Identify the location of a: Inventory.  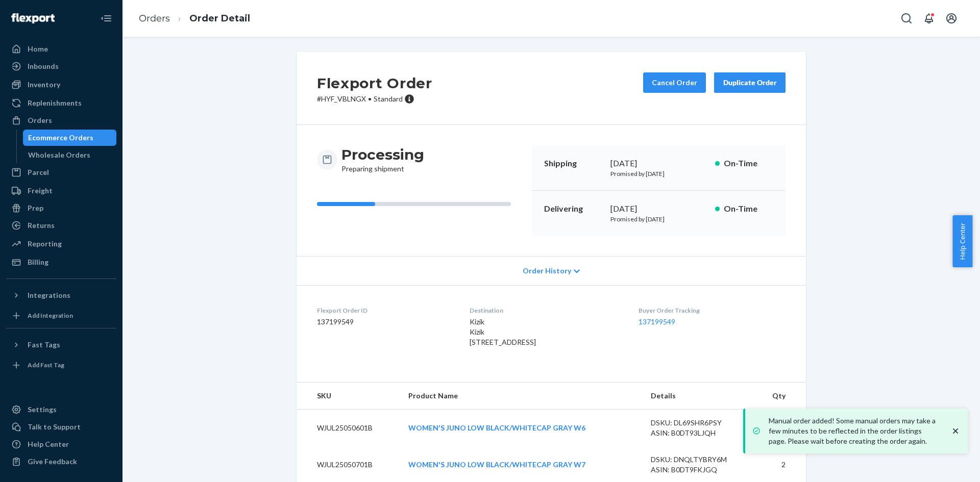
(61, 85).